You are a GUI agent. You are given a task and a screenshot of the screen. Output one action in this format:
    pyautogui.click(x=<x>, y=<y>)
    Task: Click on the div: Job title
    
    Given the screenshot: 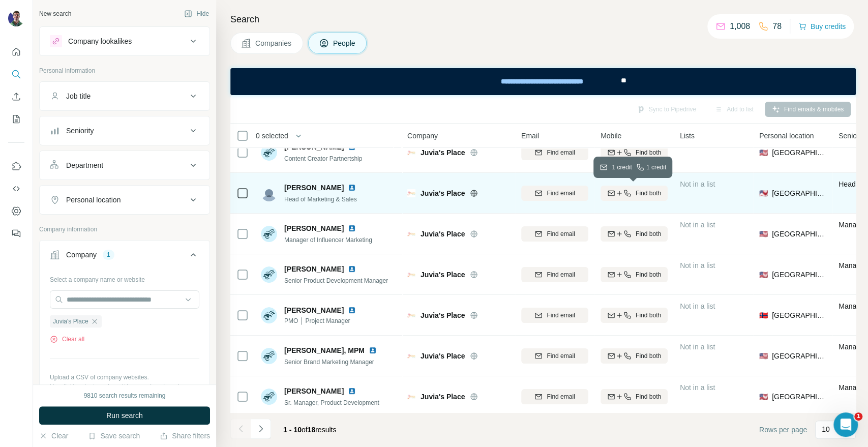 What is the action you would take?
    pyautogui.click(x=78, y=96)
    